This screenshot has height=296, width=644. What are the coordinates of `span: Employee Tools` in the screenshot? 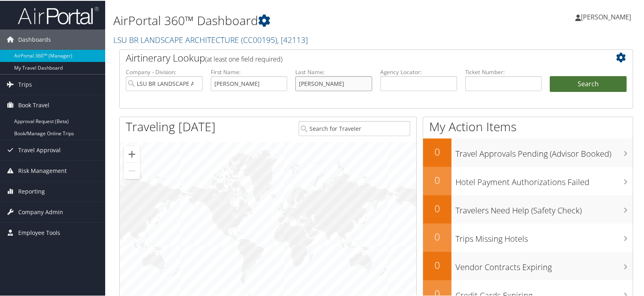 It's located at (39, 232).